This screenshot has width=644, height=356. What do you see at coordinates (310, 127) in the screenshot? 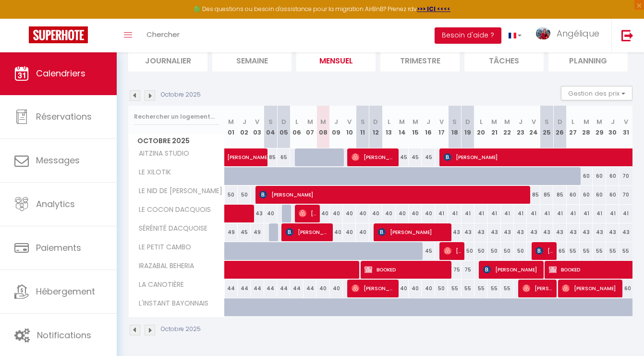
I see `th: 07` at bounding box center [310, 127].